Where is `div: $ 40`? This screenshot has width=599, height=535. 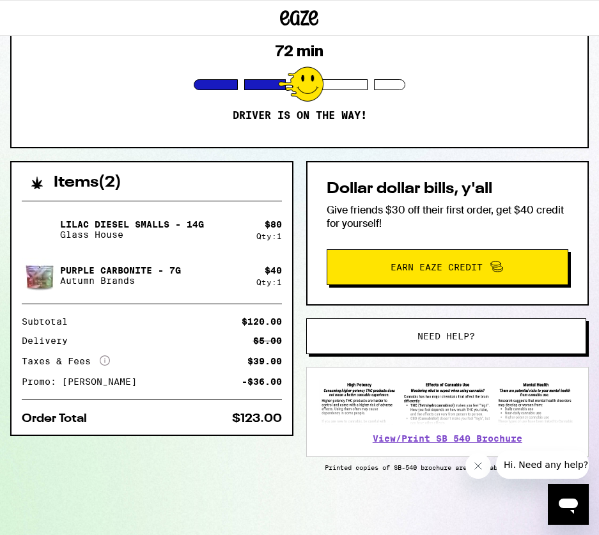
div: $ 40 is located at coordinates (273, 270).